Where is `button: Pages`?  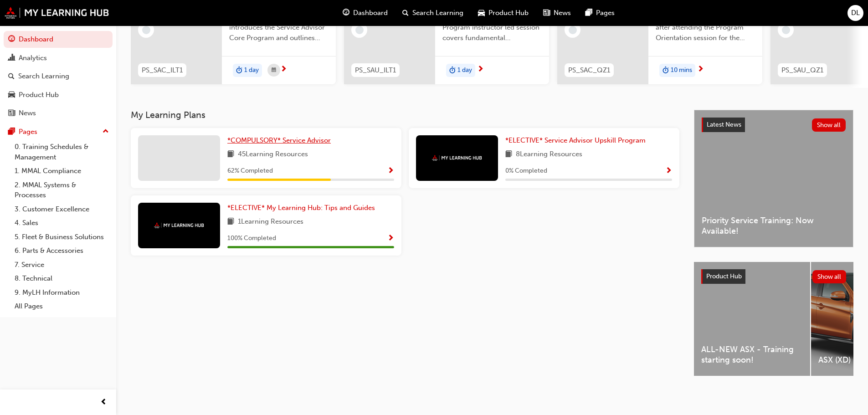
button: Pages is located at coordinates (58, 131).